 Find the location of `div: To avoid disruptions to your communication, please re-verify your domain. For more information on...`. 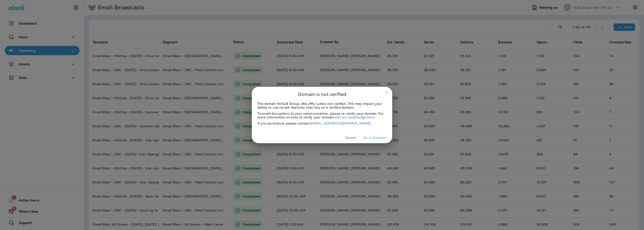

div: To avoid disruptions to your communication, please re-verify your domain. For more information on... is located at coordinates (322, 115).